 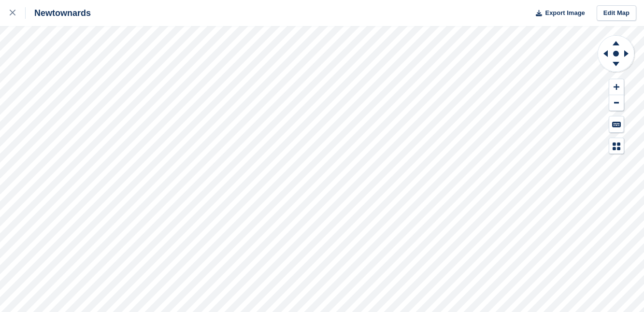 What do you see at coordinates (617, 87) in the screenshot?
I see `button: Zoom In` at bounding box center [617, 87].